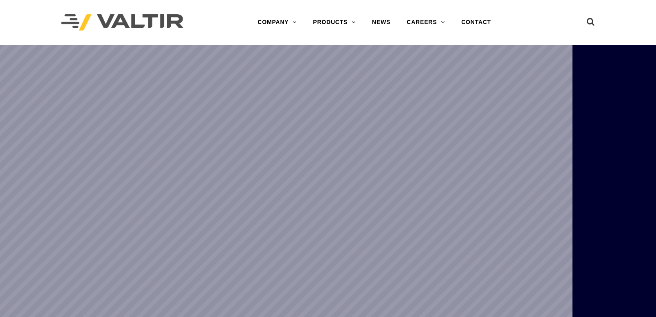 This screenshot has width=656, height=317. Describe the element at coordinates (334, 22) in the screenshot. I see `a: PRODUCTS` at that location.